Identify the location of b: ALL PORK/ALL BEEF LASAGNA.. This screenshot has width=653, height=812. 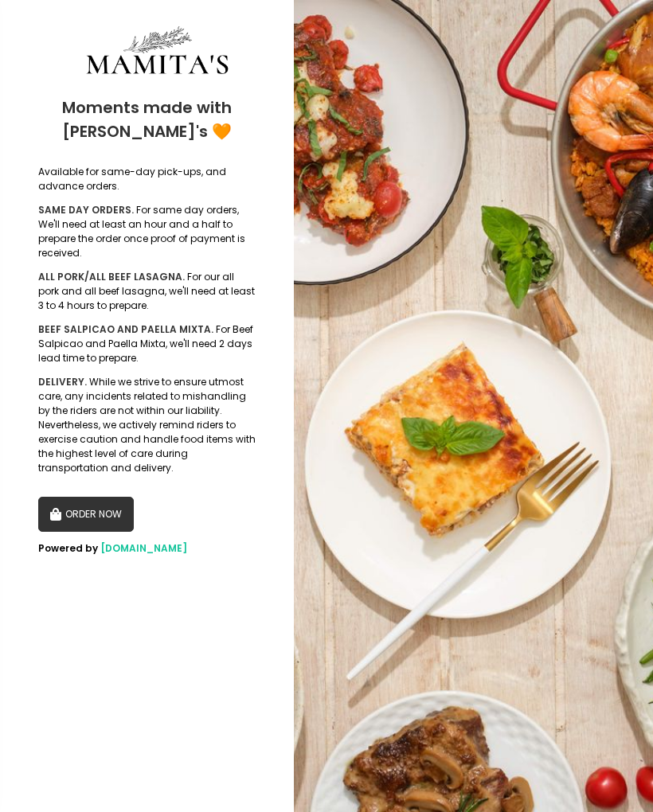
(112, 276).